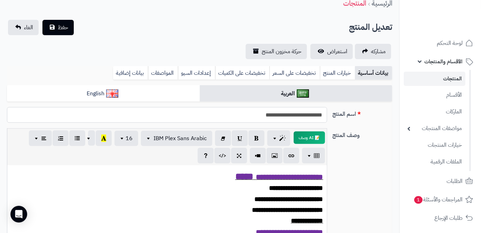 The image size is (481, 233). Describe the element at coordinates (448, 218) in the screenshot. I see `span: طلبات الإرجاع` at that location.